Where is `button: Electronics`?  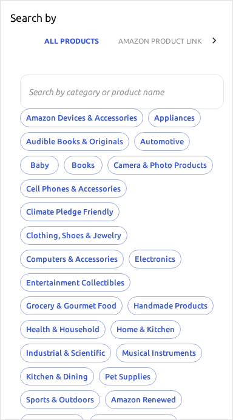 button: Electronics is located at coordinates (155, 259).